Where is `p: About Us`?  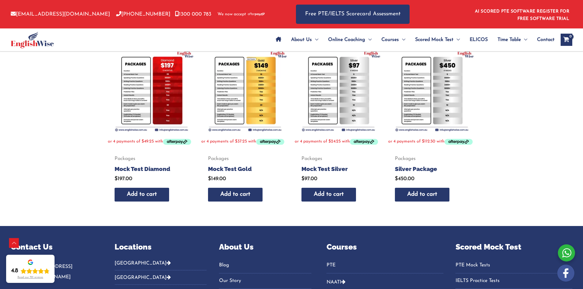
p: About Us is located at coordinates (265, 247).